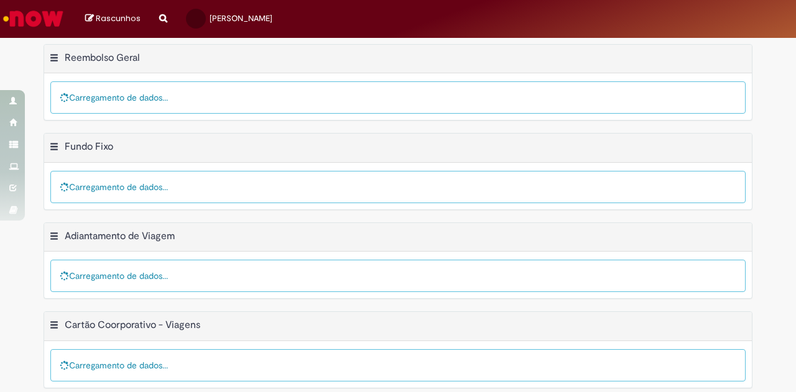 The image size is (796, 392). I want to click on h2: Fundo Fixo, so click(89, 147).